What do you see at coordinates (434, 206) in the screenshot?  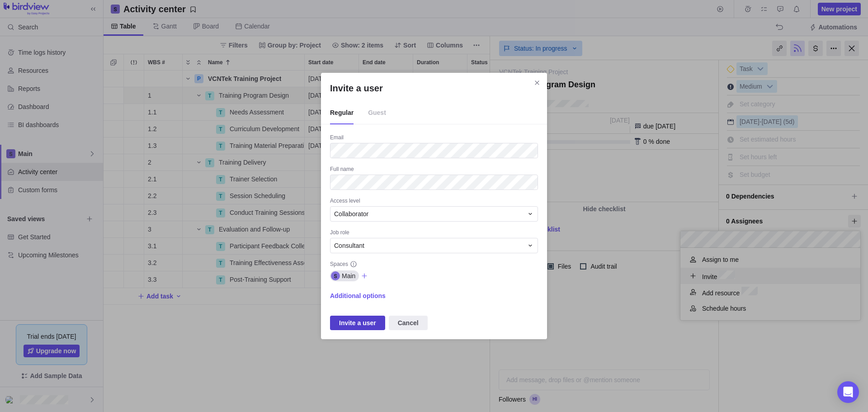 I see `div: Invite a user` at bounding box center [434, 206].